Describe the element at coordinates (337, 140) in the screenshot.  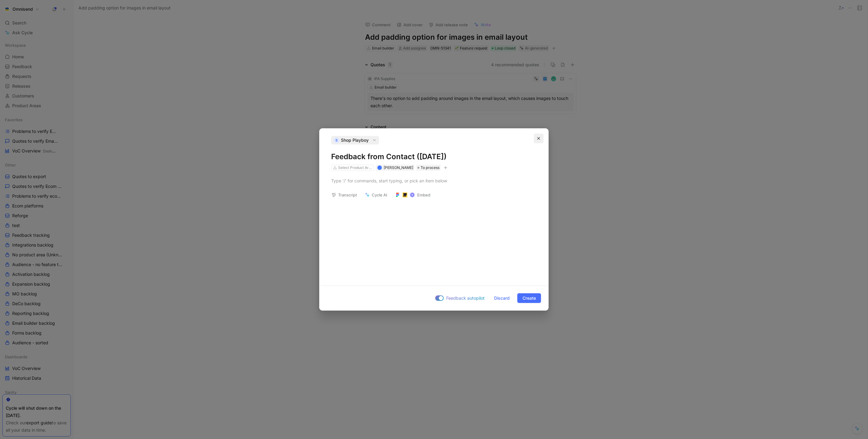
I see `div: S` at that location.